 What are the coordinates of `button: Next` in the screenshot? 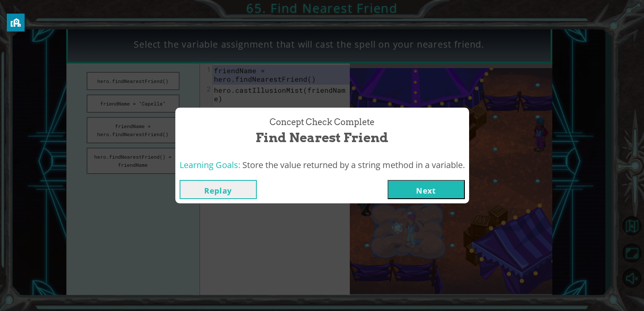 It's located at (427, 189).